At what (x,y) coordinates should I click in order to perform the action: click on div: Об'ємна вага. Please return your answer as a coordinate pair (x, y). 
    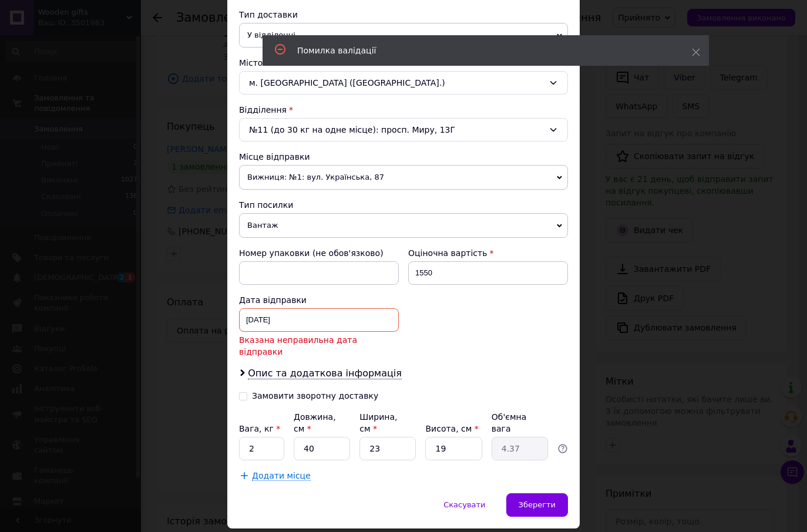
    Looking at the image, I should click on (520, 423).